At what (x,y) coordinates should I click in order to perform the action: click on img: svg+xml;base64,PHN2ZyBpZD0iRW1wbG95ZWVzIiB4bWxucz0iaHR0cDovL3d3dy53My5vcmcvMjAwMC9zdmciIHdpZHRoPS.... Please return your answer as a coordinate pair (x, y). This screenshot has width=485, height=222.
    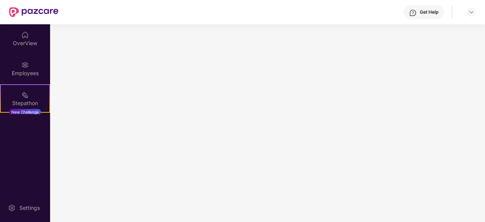
    Looking at the image, I should click on (25, 65).